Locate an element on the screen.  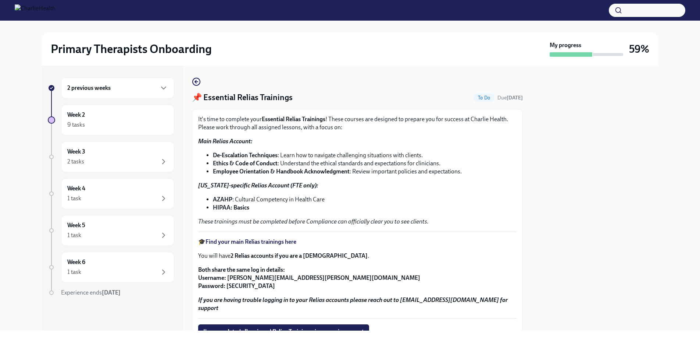
img: CharlieHealth is located at coordinates (35, 10).